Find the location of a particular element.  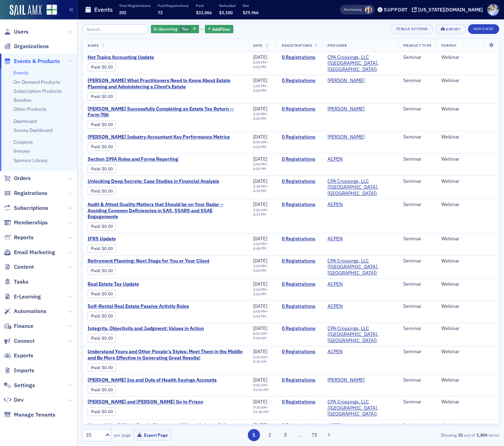

span: Settings is located at coordinates (25, 385).